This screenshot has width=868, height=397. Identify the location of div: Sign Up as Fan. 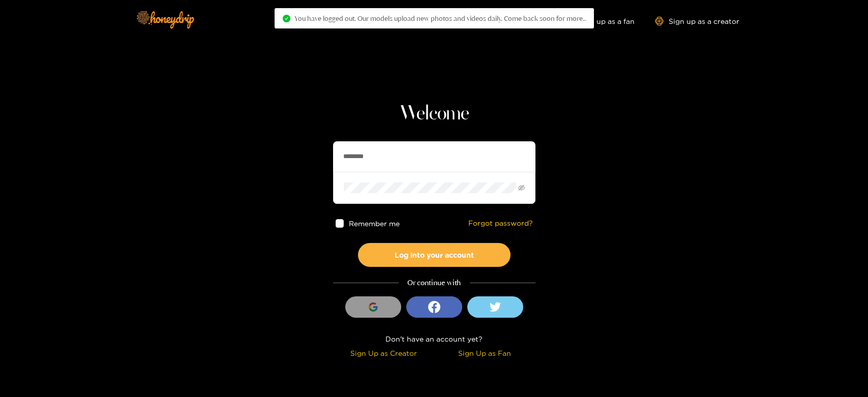
(484, 353).